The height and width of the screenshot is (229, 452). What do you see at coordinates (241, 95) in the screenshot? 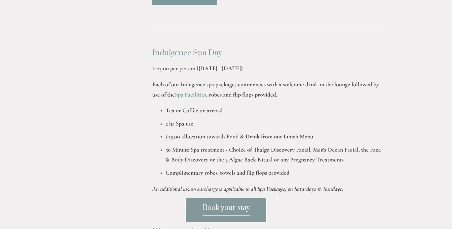
I see `strong: , robes and flip flops provided.` at bounding box center [241, 95].